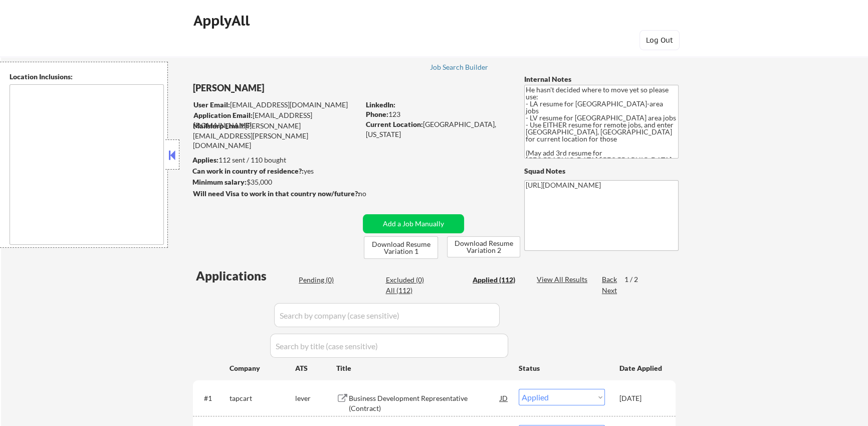 This screenshot has height=426, width=868. What do you see at coordinates (387, 315) in the screenshot?
I see `input: Search by company (case sensitive)` at bounding box center [387, 315].